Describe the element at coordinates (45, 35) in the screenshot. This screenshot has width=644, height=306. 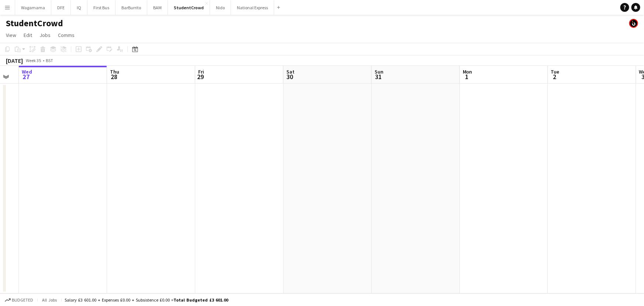
I see `span: Jobs` at that location.